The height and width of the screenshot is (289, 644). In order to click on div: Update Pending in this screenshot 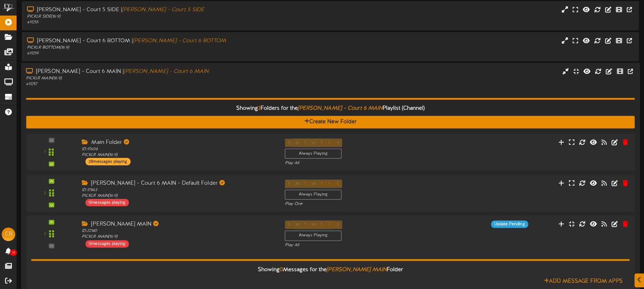, I will do `click(509, 225)`.